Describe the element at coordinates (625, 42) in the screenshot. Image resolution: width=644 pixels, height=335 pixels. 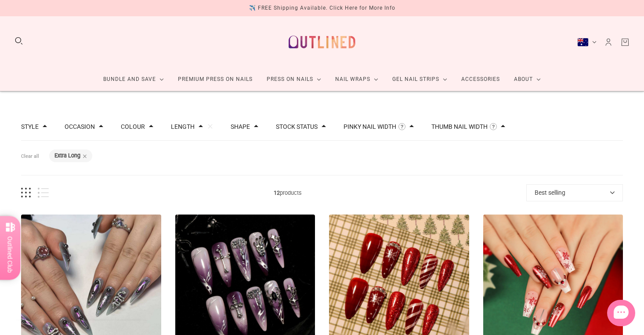
I see `a: Cart` at that location.